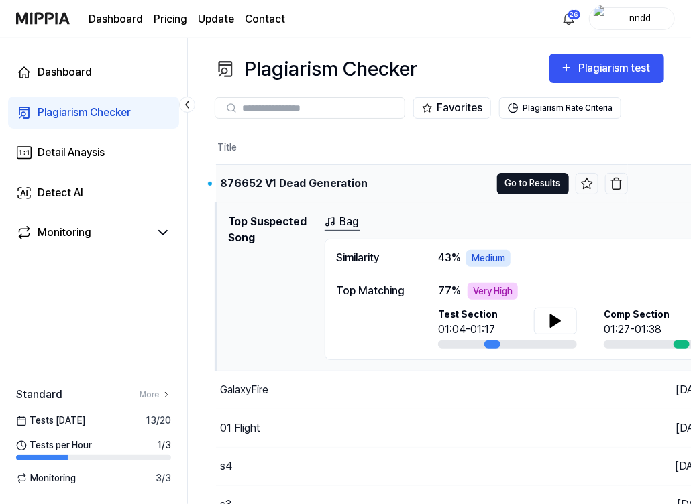 This screenshot has width=691, height=504. Describe the element at coordinates (616, 68) in the screenshot. I see `div: Plagiarism test` at that location.